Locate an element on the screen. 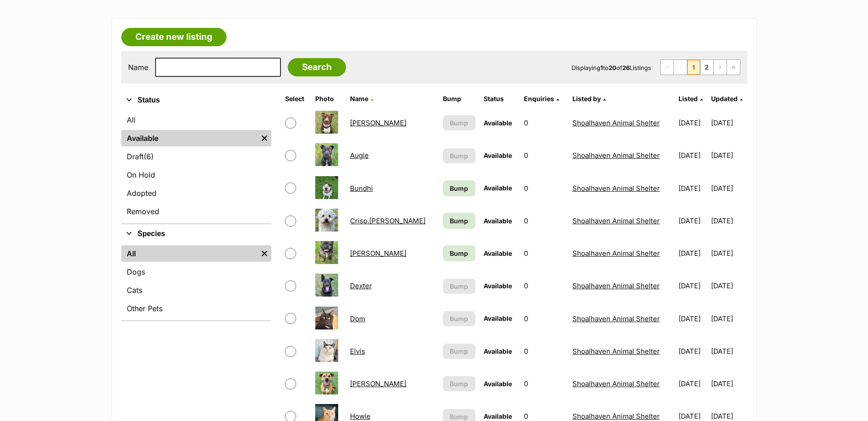 This screenshot has width=868, height=421. span: Displaying to of Listings is located at coordinates (611, 68).